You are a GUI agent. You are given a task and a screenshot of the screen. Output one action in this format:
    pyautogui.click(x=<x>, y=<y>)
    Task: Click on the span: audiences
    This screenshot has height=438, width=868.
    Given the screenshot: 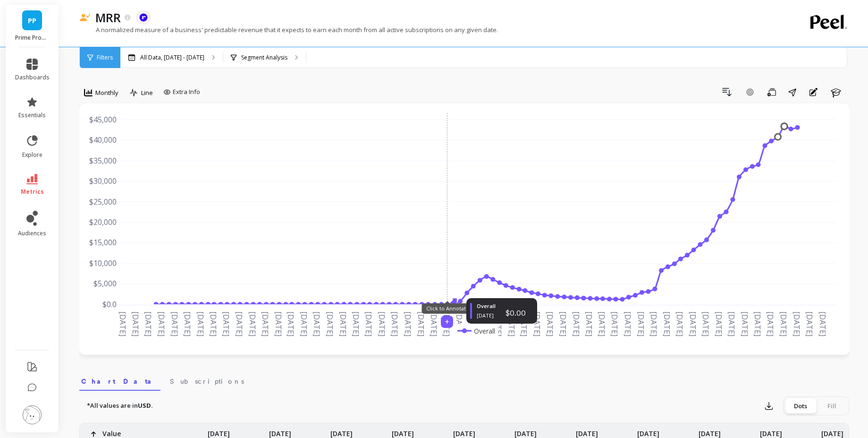 What is the action you would take?
    pyautogui.click(x=32, y=233)
    